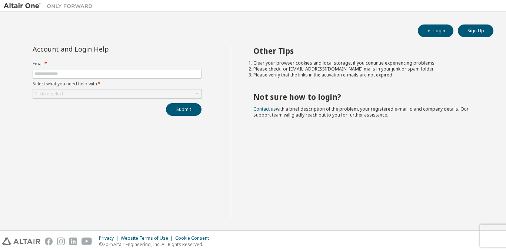 The width and height of the screenshot is (506, 252). Describe the element at coordinates (156, 244) in the screenshot. I see `p: © 2025 Altair Engineering, Inc. All Rights Reserved.` at that location.